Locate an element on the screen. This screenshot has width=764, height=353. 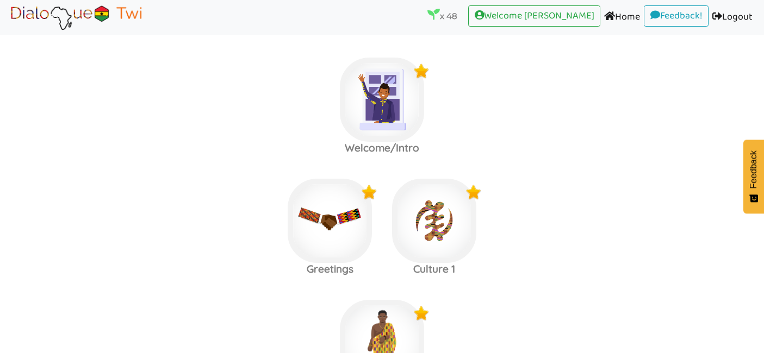
img: Brand is located at coordinates (76, 17).